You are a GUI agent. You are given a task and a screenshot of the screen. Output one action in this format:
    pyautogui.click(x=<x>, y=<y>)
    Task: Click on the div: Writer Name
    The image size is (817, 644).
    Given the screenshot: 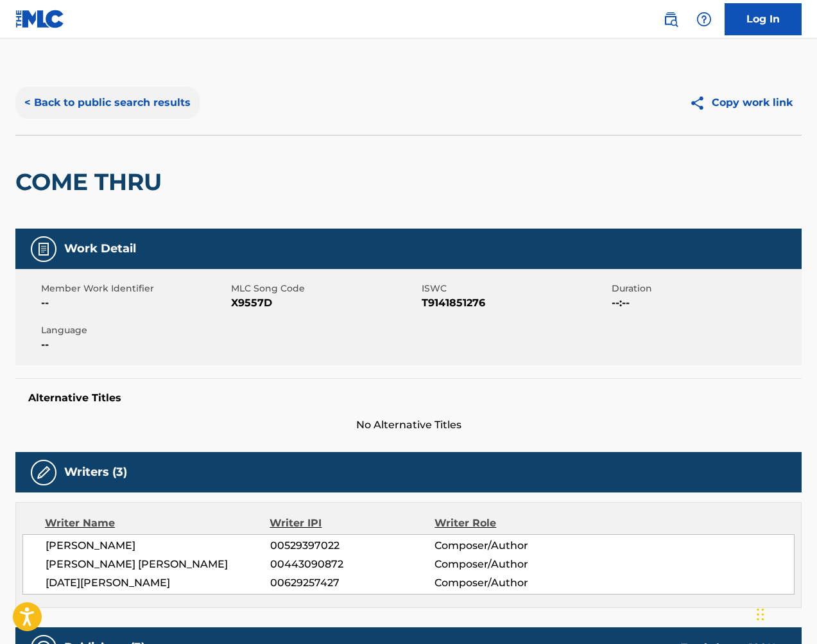 What is the action you would take?
    pyautogui.click(x=157, y=523)
    